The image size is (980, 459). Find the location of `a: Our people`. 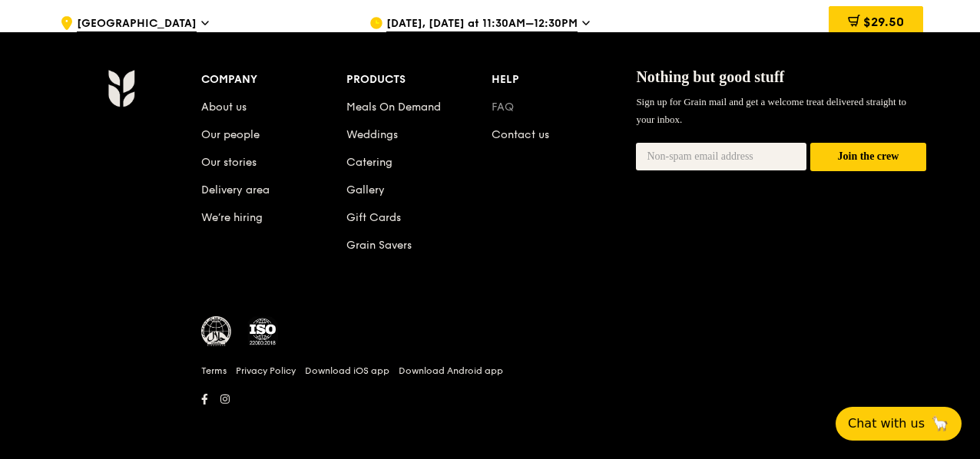

a: Our people is located at coordinates (231, 135).